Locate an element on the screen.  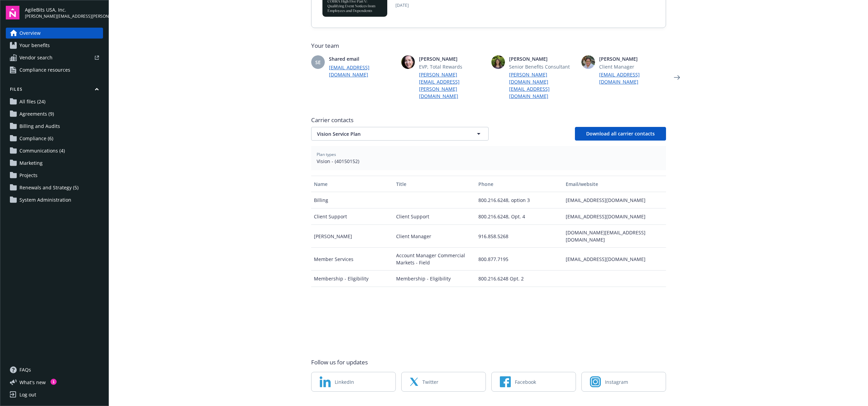
span: Follow us for updates is located at coordinates (339, 362).